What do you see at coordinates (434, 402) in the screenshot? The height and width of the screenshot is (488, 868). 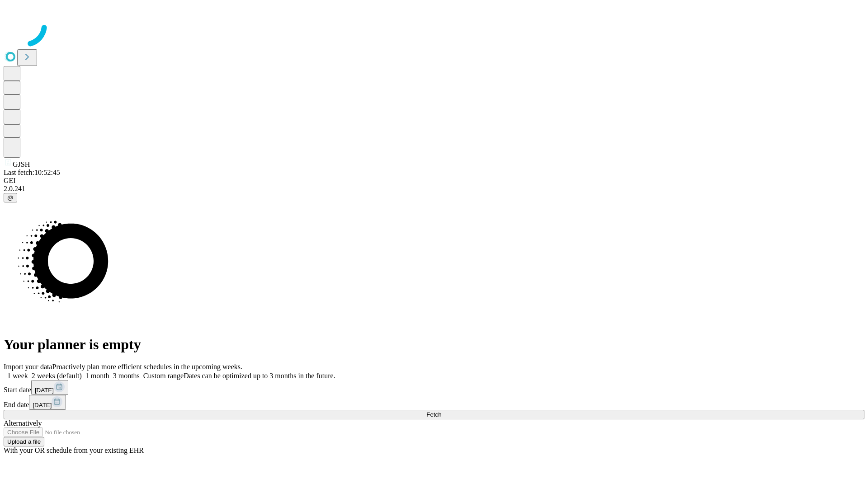 I see `div: End date` at bounding box center [434, 402].